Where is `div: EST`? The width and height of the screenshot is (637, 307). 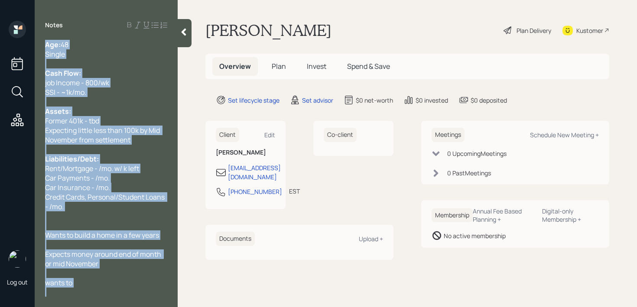 div: EST is located at coordinates (294, 191).